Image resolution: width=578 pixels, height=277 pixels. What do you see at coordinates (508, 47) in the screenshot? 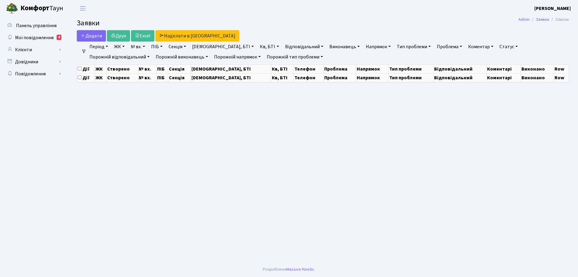
I see `a: Статус` at bounding box center [508, 47].